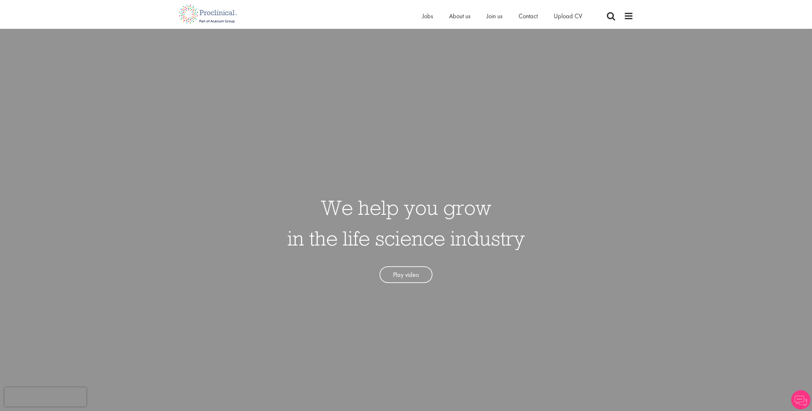 This screenshot has height=411, width=812. I want to click on span: Upload CV, so click(568, 16).